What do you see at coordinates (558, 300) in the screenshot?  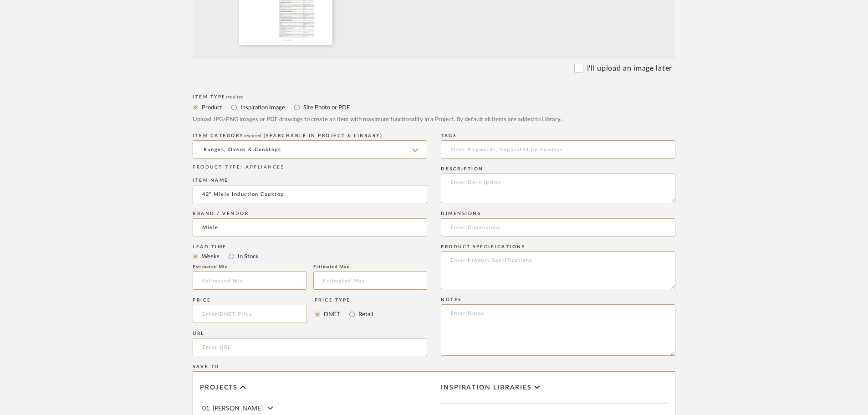 I see `div: Notes` at bounding box center [558, 300].